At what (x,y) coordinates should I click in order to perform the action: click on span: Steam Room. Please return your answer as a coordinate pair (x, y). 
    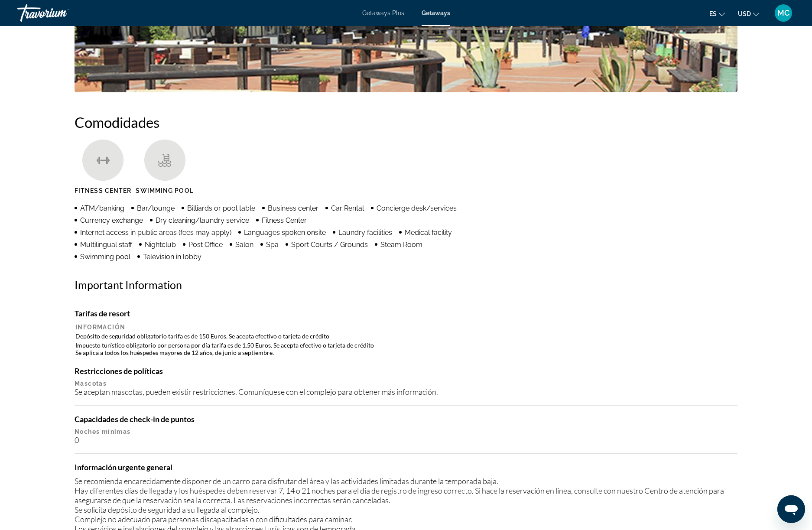
    Looking at the image, I should click on (402, 245).